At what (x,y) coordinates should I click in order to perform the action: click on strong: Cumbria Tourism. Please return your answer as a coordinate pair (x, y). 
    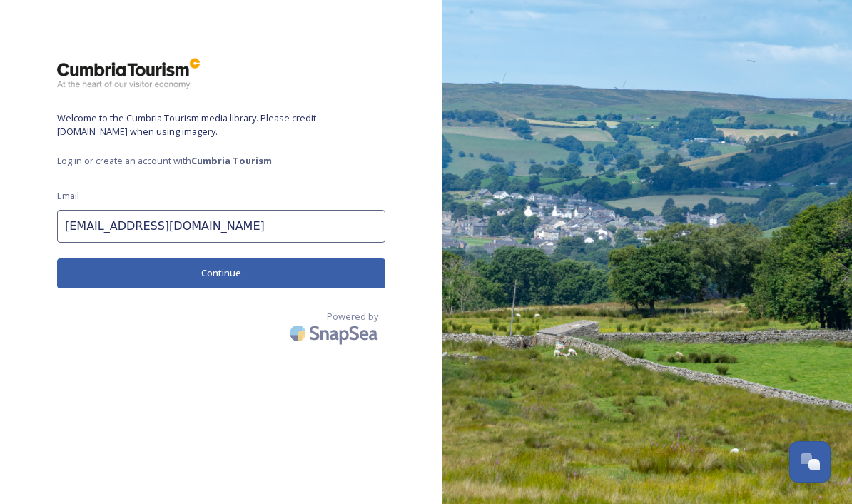
    Looking at the image, I should click on (232, 161).